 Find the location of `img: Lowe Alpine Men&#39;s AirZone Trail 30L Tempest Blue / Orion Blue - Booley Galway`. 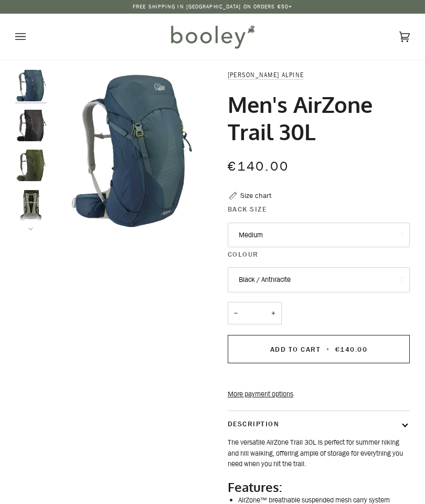

img: Lowe Alpine Men&#39;s AirZone Trail 30L Tempest Blue / Orion Blue - Booley Galway is located at coordinates (132, 150).